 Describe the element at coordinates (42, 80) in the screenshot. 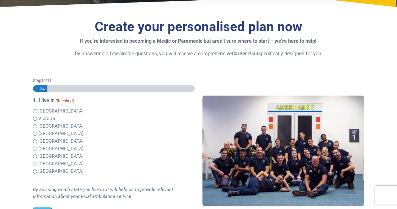

I see `span: 1` at that location.